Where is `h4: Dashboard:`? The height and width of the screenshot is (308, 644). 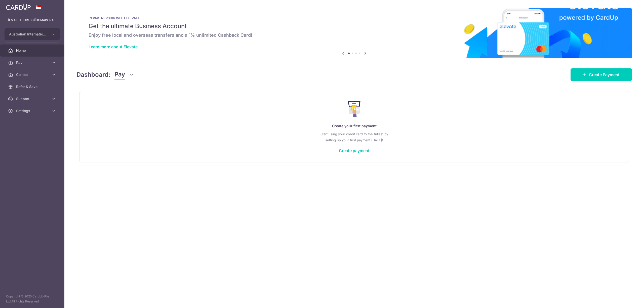 h4: Dashboard: is located at coordinates (93, 75).